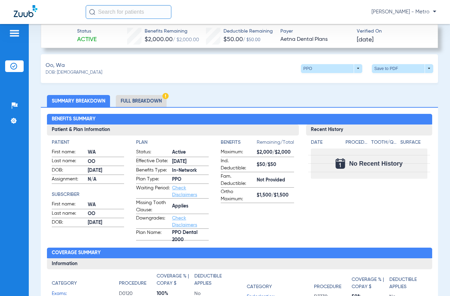  Describe the element at coordinates (376, 164) in the screenshot. I see `span: No Recent History` at that location.